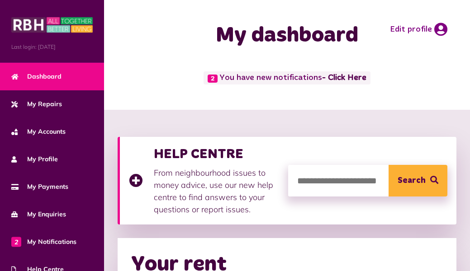 The image size is (470, 271). I want to click on span: My Profile, so click(34, 159).